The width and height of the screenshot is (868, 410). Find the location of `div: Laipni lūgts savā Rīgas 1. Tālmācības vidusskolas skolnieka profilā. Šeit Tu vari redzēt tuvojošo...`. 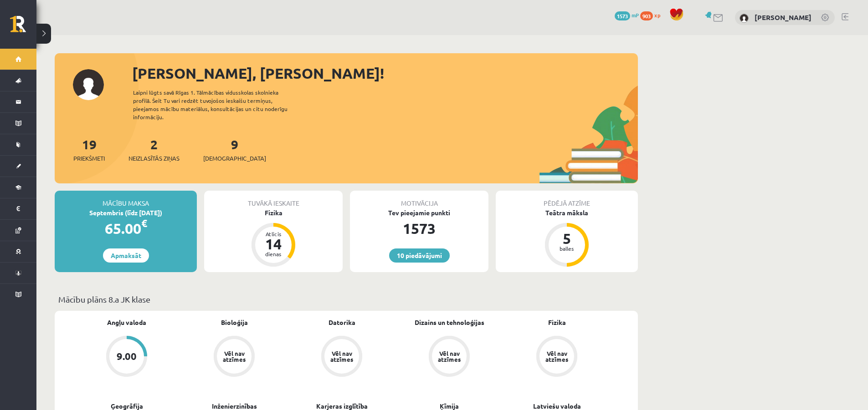

div: Laipni lūgts savā Rīgas 1. Tālmācības vidusskolas skolnieka profilā. Šeit Tu vari redzēt tuvojošo... is located at coordinates (218, 105).